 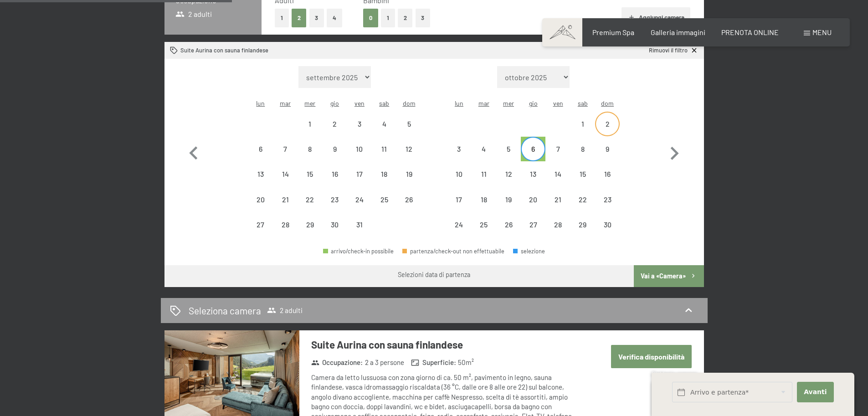 What do you see at coordinates (335, 174) in the screenshot?
I see `div: Thu Oct 16 2025` at bounding box center [335, 174].